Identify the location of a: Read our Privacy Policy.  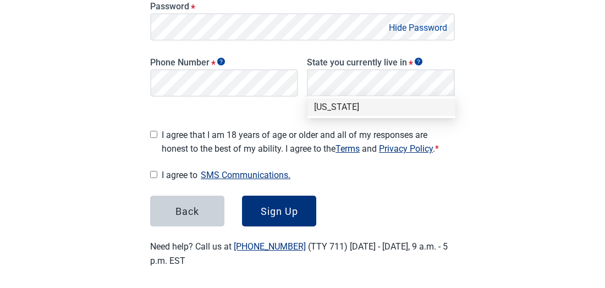
(406, 148).